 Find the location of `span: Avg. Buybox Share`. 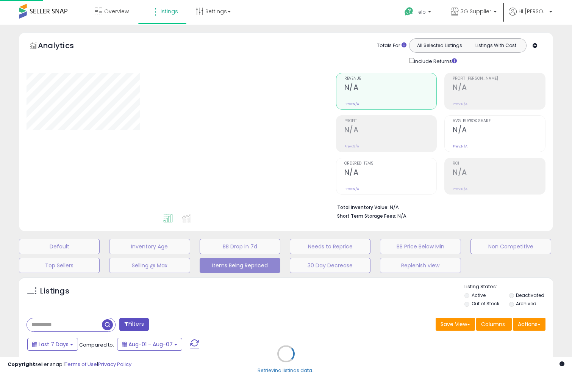

span: Avg. Buybox Share is located at coordinates (499, 121).